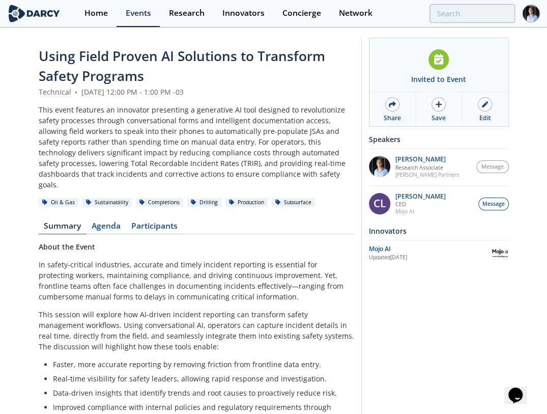  What do you see at coordinates (420, 211) in the screenshot?
I see `p: Mojo AI` at bounding box center [420, 211].